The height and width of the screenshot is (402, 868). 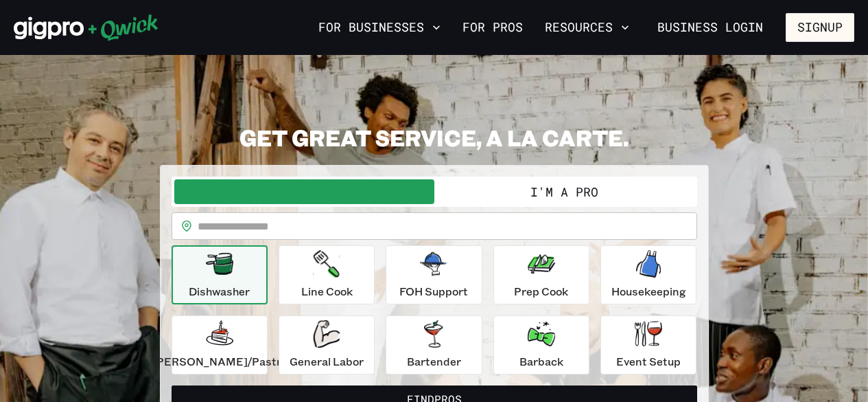 What do you see at coordinates (326, 275) in the screenshot?
I see `button: Line Cook` at bounding box center [326, 275].